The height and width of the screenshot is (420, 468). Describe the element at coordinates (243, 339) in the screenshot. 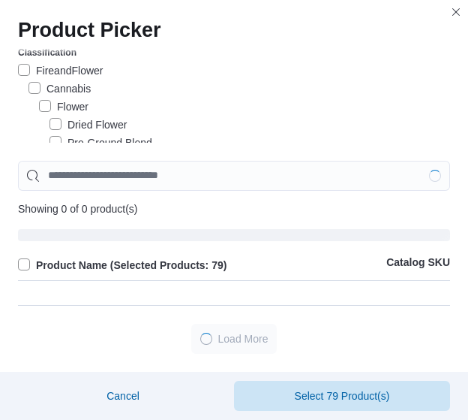

I see `span: Load More` at that location.